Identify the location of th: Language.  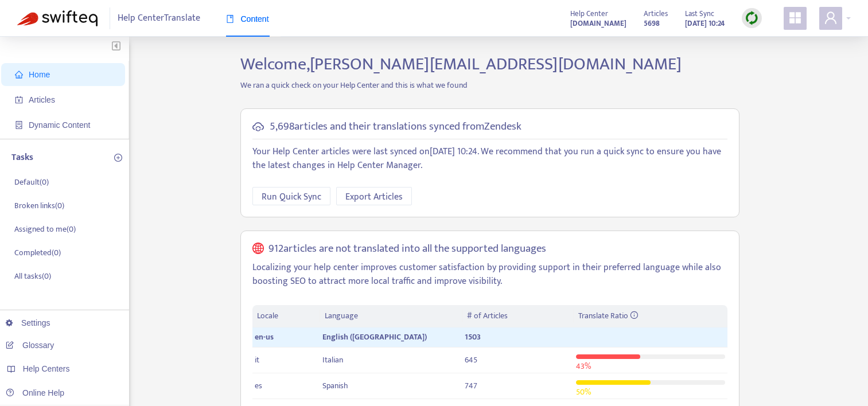
(392, 316).